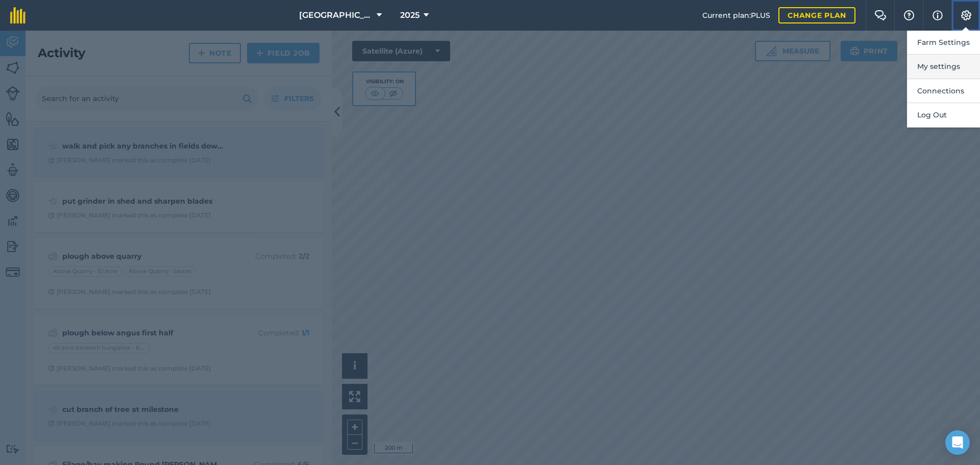  Describe the element at coordinates (816, 16) in the screenshot. I see `a: Change plan` at that location.